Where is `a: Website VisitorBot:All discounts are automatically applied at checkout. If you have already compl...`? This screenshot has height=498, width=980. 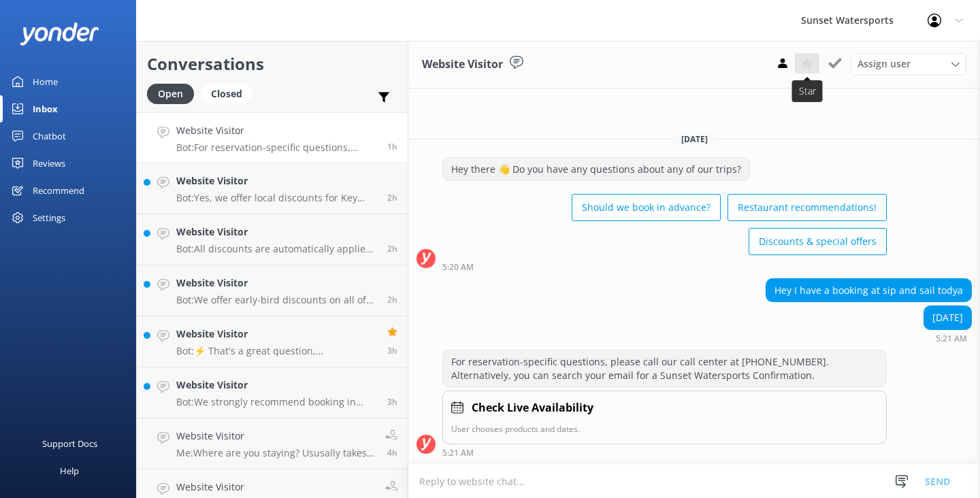 a: Website VisitorBot:All discounts are automatically applied at checkout. If you have already compl... is located at coordinates (272, 239).